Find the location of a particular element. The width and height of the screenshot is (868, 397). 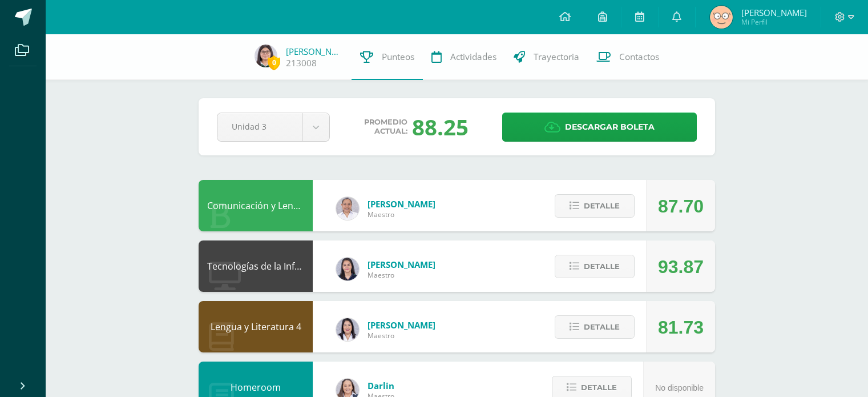

span: Descargar boleta is located at coordinates (610, 127).